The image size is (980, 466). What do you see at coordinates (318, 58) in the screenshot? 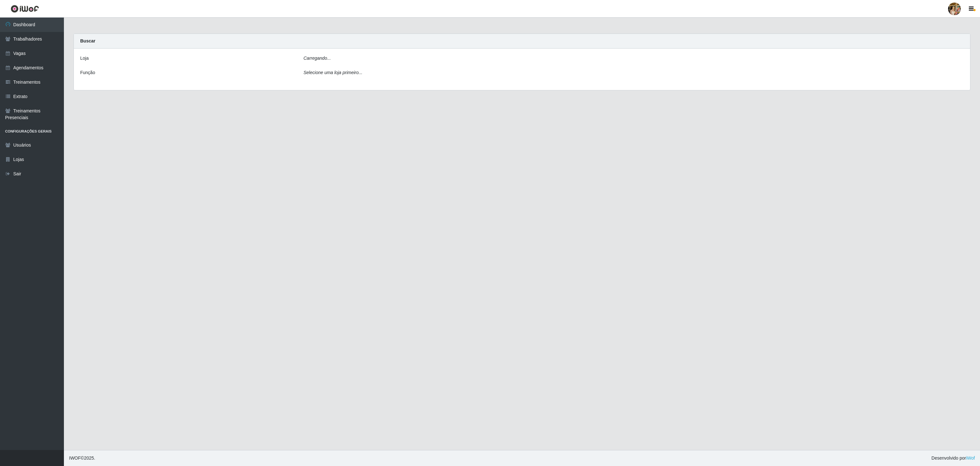
I see `i: Carregando...` at bounding box center [318, 58].